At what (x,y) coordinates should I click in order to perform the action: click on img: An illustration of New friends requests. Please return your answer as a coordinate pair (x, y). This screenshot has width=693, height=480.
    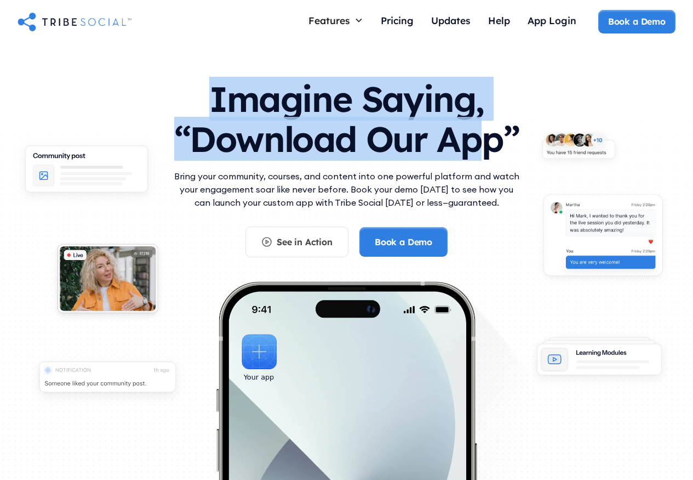
    Looking at the image, I should click on (579, 148).